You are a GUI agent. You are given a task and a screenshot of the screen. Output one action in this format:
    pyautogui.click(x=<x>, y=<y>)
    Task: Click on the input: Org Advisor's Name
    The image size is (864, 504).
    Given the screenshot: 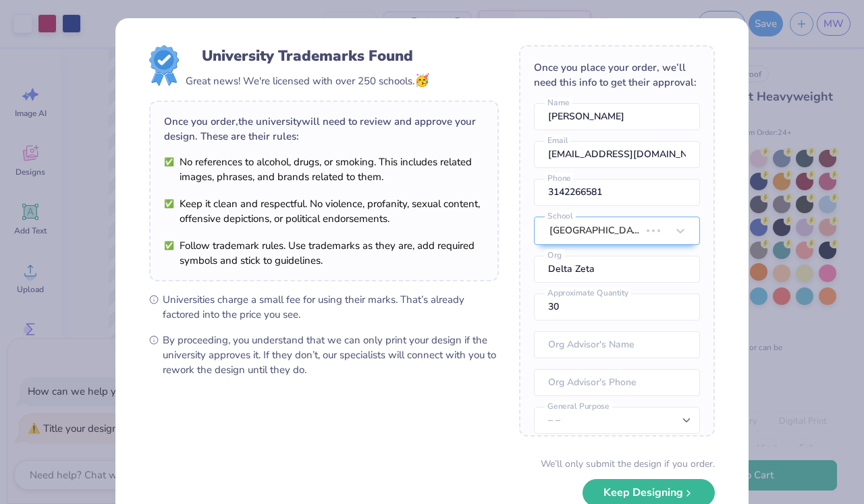 What is the action you would take?
    pyautogui.click(x=617, y=345)
    